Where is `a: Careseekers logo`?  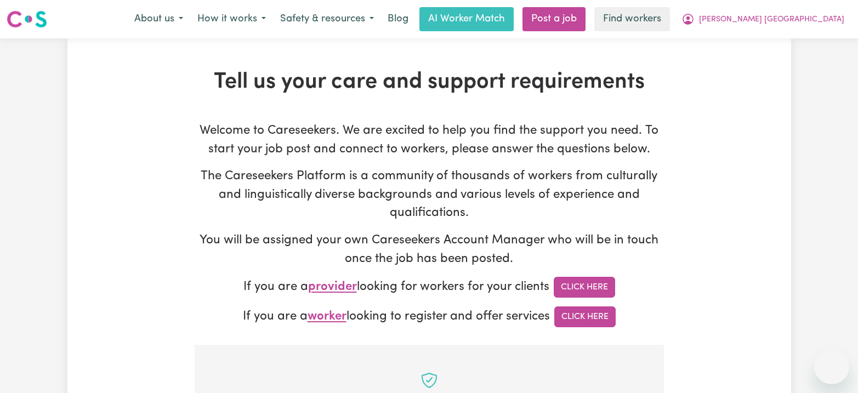 a: Careseekers logo is located at coordinates (27, 19).